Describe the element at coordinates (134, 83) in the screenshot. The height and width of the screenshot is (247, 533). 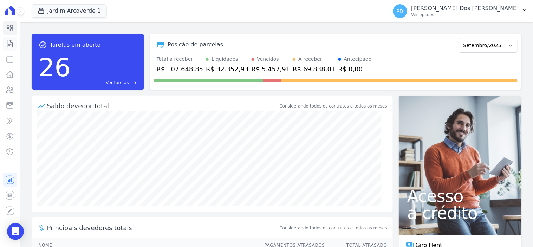
I see `span: east` at that location.